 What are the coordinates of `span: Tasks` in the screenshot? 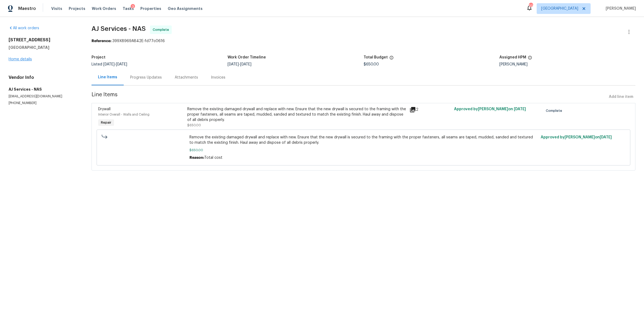 It's located at (128, 8).